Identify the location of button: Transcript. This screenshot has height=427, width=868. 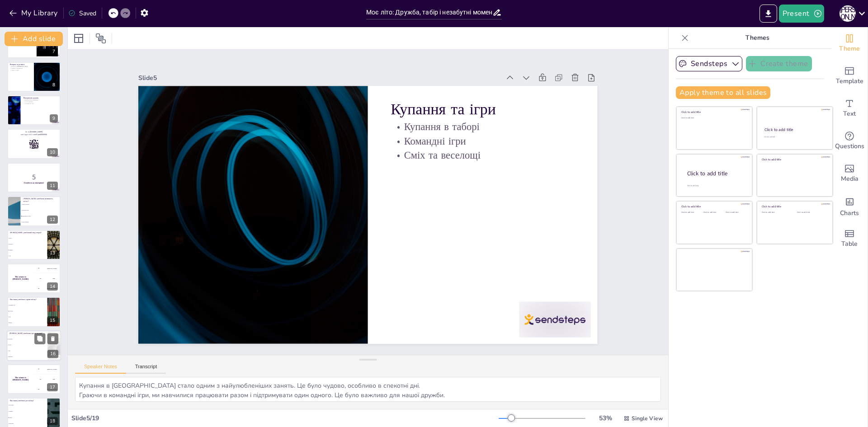
(146, 369).